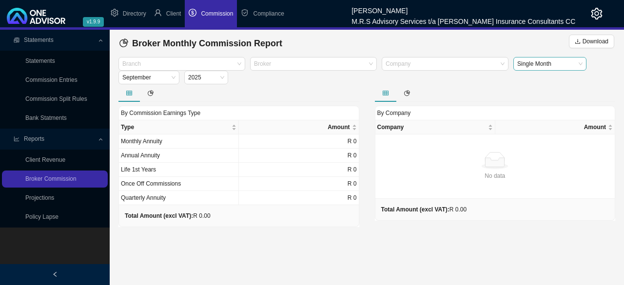  What do you see at coordinates (56, 99) in the screenshot?
I see `a: Commission Split Rules` at bounding box center [56, 99].